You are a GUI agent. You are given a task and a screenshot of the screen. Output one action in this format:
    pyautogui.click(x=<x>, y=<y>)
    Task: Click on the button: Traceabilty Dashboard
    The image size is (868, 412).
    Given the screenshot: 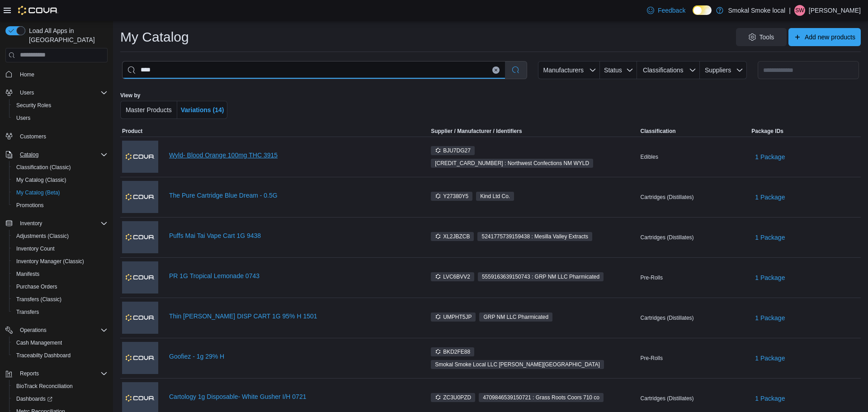 What is the action you would take?
    pyautogui.click(x=60, y=355)
    